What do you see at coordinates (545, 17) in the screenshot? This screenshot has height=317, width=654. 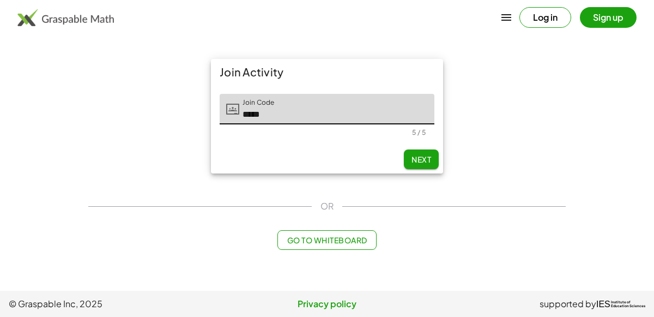 I see `button: Log in` at bounding box center [545, 17].